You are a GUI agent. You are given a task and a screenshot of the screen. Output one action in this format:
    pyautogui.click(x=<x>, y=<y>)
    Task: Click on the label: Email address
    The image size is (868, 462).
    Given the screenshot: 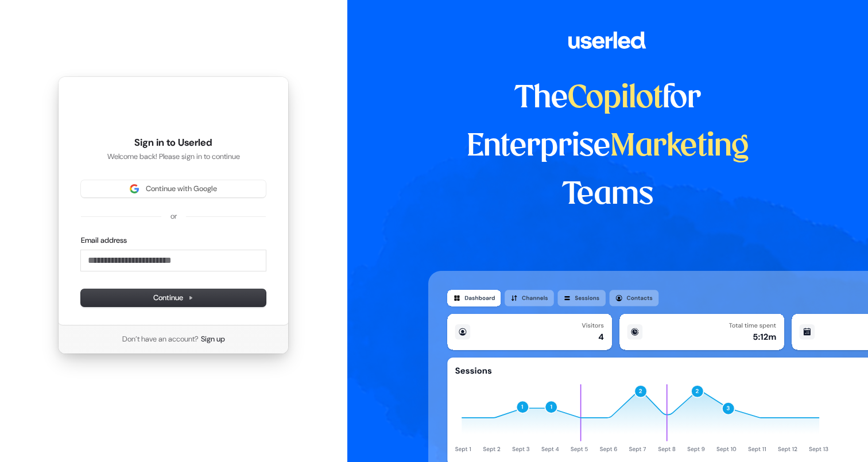 What is the action you would take?
    pyautogui.click(x=104, y=241)
    